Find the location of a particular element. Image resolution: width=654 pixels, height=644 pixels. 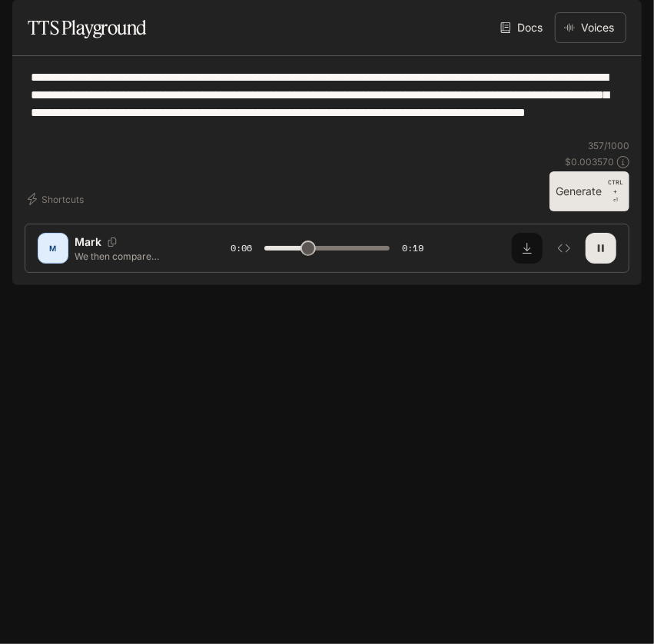

p: We then compare VideoForest against strong models. The results show that our framework achieves t... is located at coordinates (133, 256).